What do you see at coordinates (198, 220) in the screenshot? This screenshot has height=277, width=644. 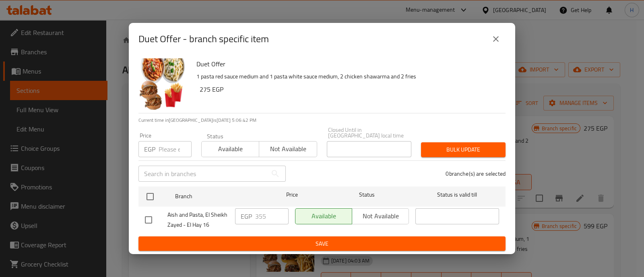 I see `span: Aish and Pasta, El Sheikh Zayed - El Hay 16` at bounding box center [198, 220].